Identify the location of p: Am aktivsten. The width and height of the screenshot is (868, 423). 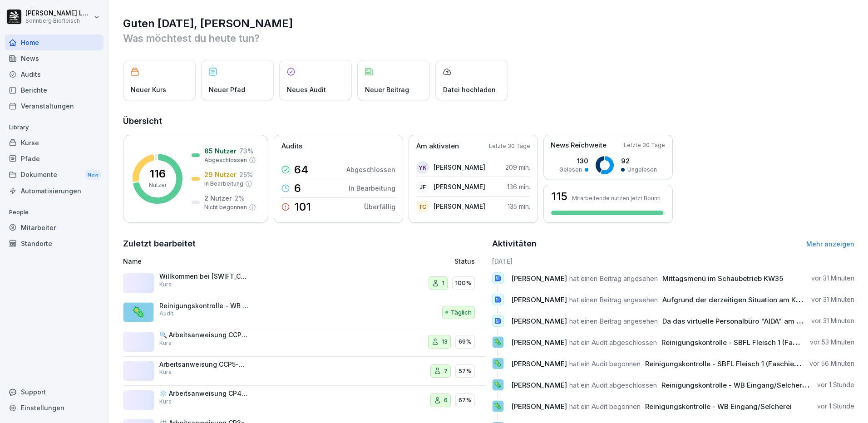
(437, 146).